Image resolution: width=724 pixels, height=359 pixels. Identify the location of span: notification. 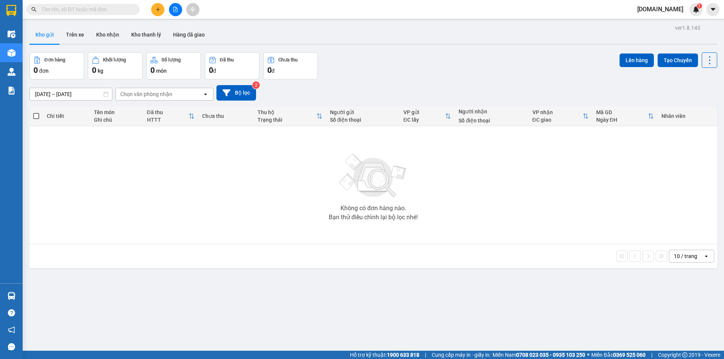
(11, 330).